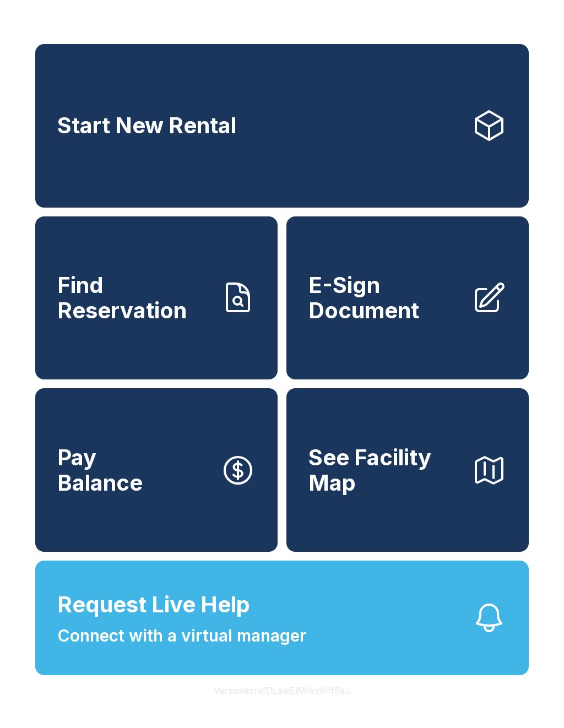  Describe the element at coordinates (282, 691) in the screenshot. I see `button: VersionkrrefDLawElMlwz8nfSsJ` at that location.